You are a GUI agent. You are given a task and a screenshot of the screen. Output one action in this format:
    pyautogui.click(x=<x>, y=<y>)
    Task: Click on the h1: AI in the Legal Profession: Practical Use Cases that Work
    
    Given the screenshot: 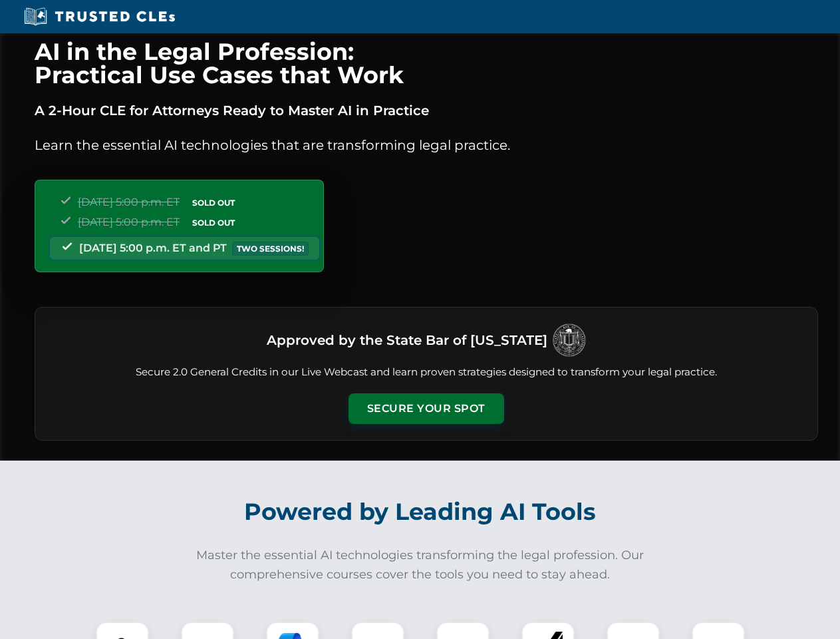 What is the action you would take?
    pyautogui.click(x=427, y=63)
    